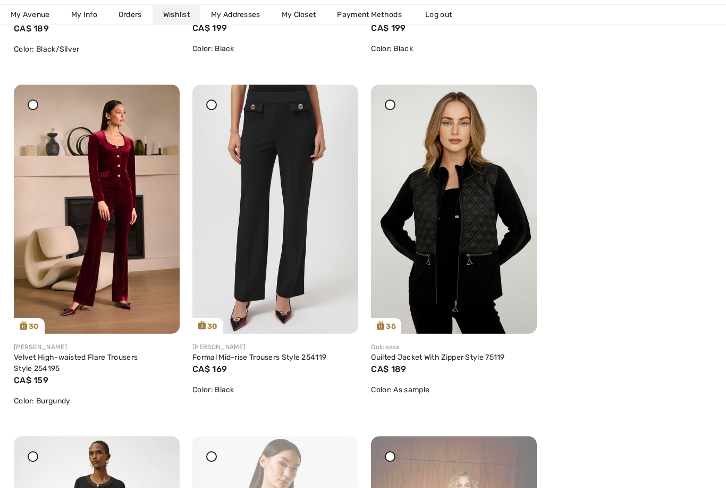  I want to click on span: My Avenue, so click(30, 14).